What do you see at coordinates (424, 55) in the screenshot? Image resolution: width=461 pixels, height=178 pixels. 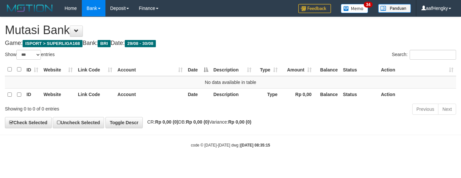 I see `label: Search:` at bounding box center [424, 55].